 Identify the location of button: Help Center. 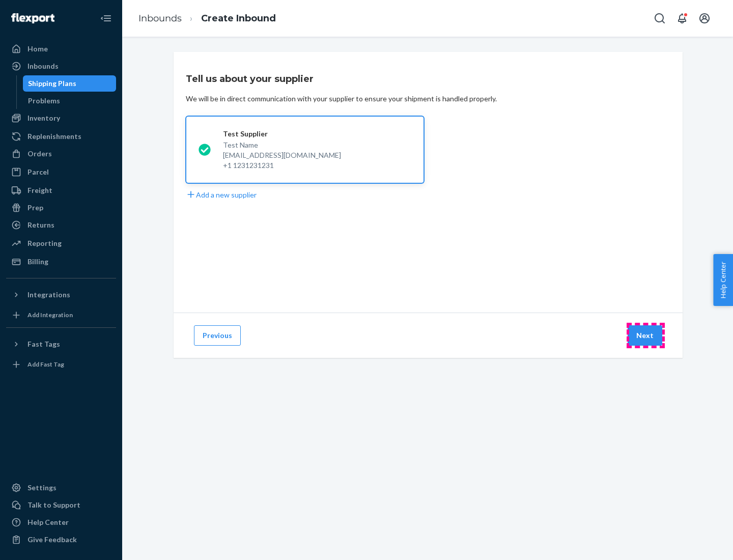
(723, 280).